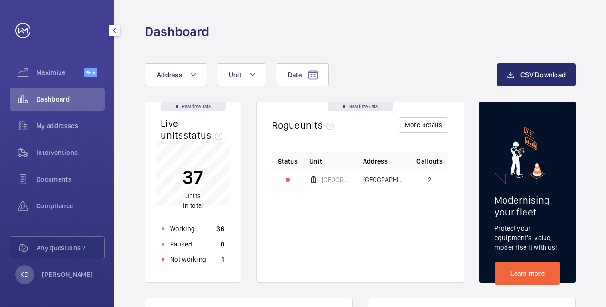 Image resolution: width=606 pixels, height=307 pixels. Describe the element at coordinates (181, 244) in the screenshot. I see `p: Paused` at that location.